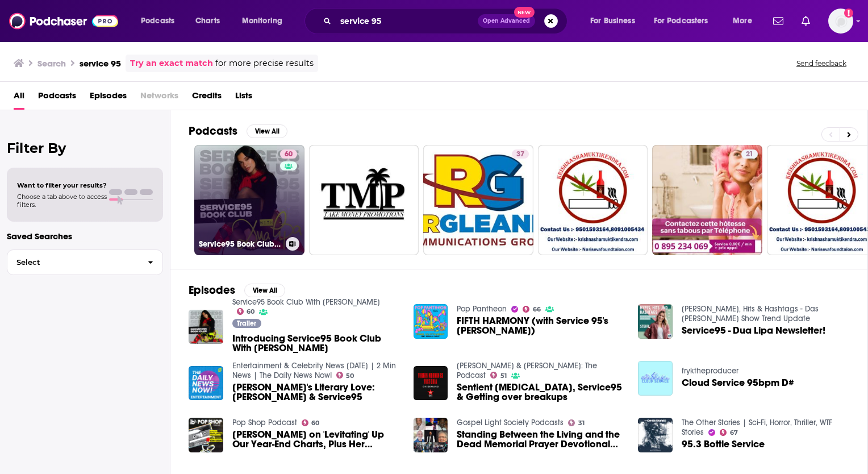 The height and width of the screenshot is (474, 868). What do you see at coordinates (581, 423) in the screenshot?
I see `span: 31` at bounding box center [581, 423].